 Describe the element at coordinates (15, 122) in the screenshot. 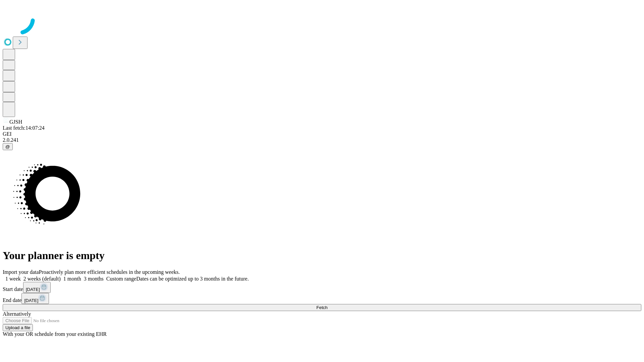

I see `span: GJSH` at that location.